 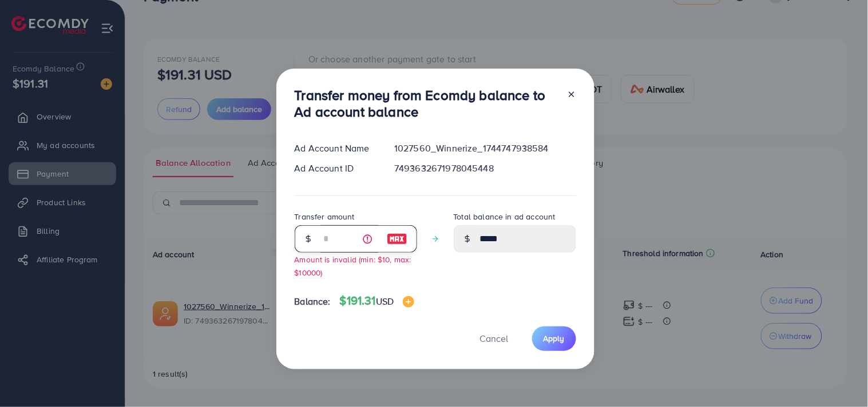 I want to click on span: Apply, so click(x=554, y=339).